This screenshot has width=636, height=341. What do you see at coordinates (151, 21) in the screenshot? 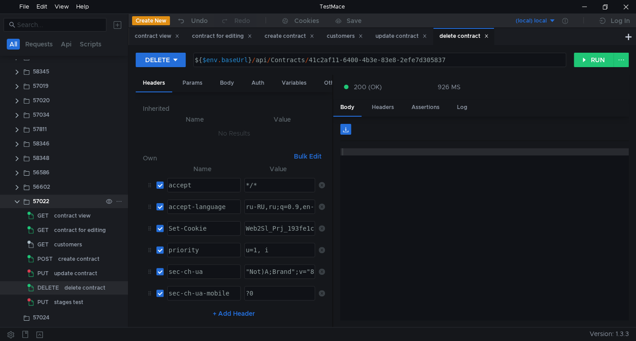
I see `button: Create New` at bounding box center [151, 21].